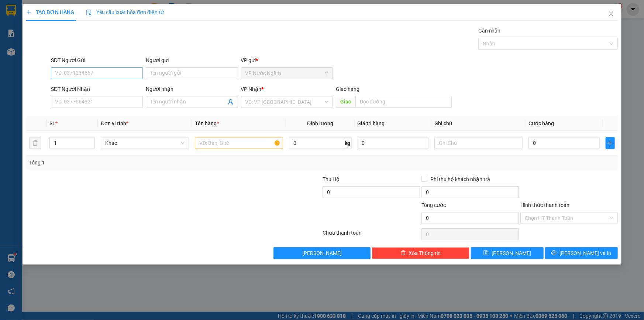 This screenshot has width=644, height=320. I want to click on span: delete, so click(404, 253).